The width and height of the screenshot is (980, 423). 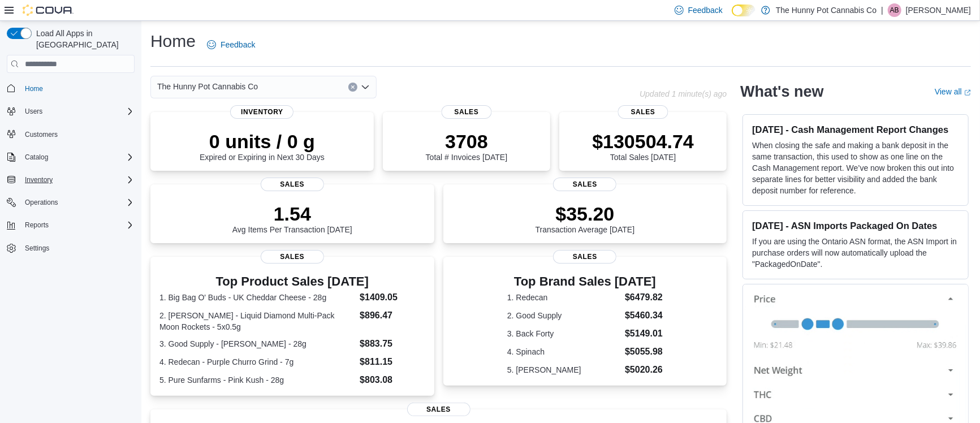 What do you see at coordinates (683, 94) in the screenshot?
I see `p: Updated 1 minute(s) ago` at bounding box center [683, 94].